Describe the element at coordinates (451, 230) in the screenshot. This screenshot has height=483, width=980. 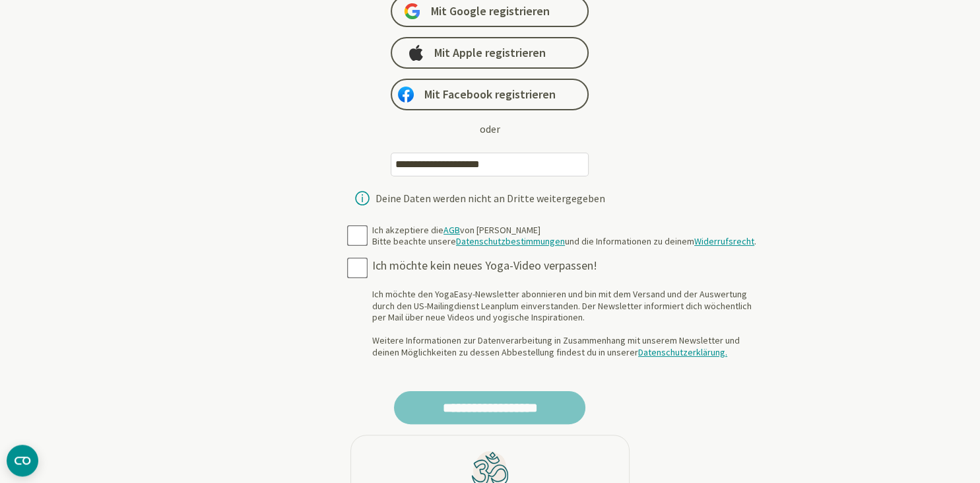
I see `a: AGB` at that location.